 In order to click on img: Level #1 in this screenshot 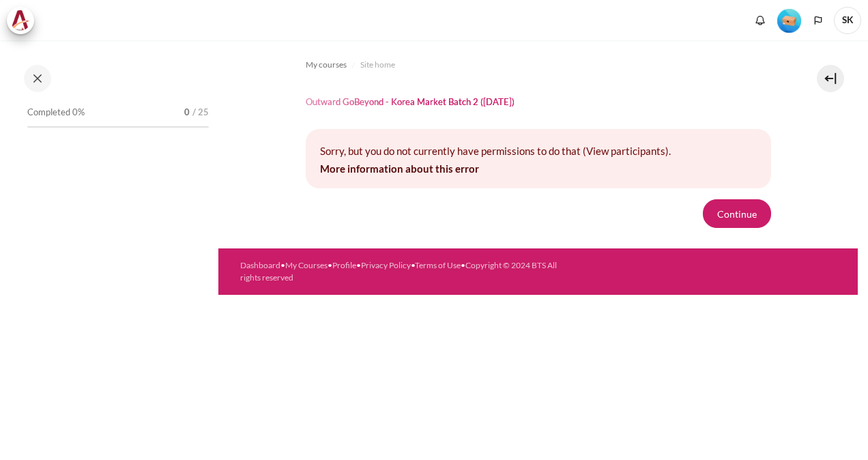, I will do `click(789, 21)`.